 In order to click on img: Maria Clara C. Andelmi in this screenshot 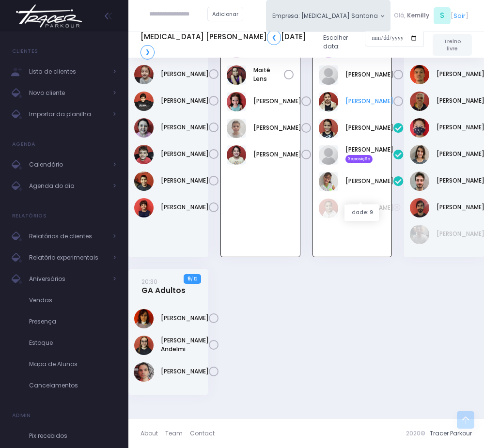, I will do `click(144, 345)`.